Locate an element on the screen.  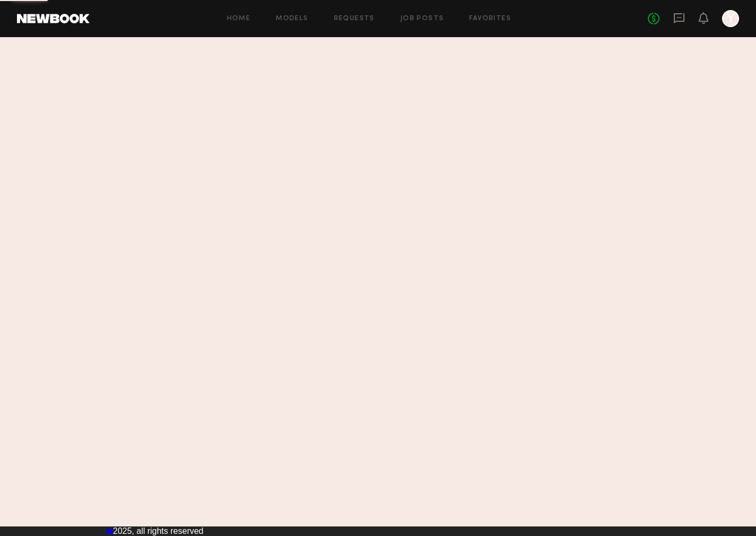
a: Requests is located at coordinates (354, 18).